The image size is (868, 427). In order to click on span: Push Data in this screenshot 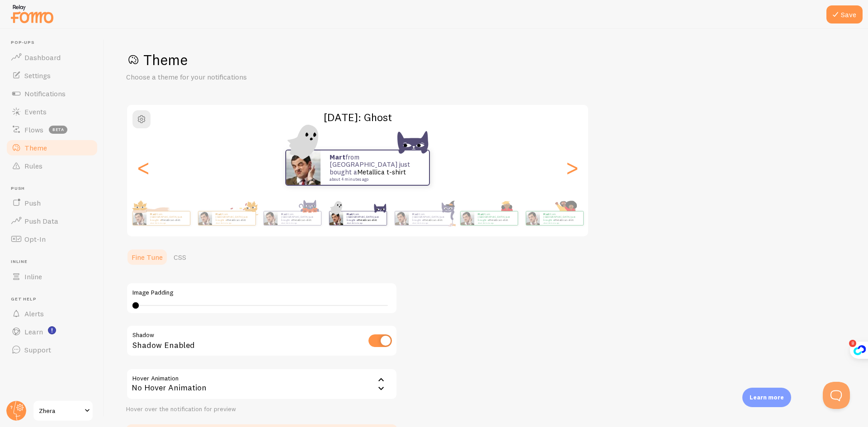, I will do `click(41, 221)`.